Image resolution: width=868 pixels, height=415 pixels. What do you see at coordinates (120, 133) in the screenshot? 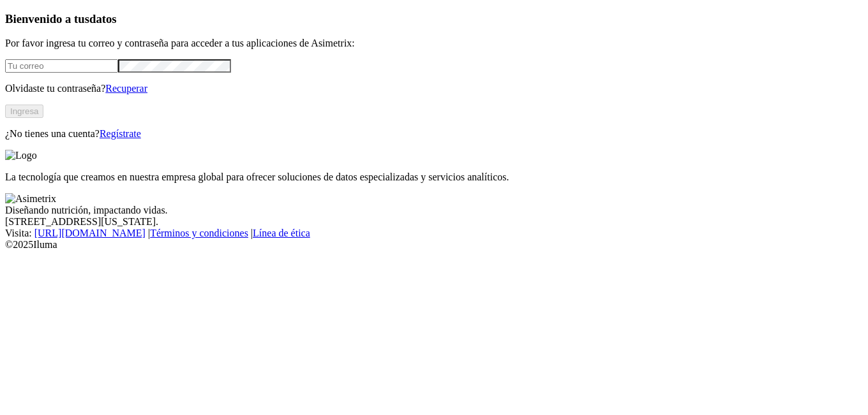
I see `a: Regístrate` at bounding box center [120, 133].